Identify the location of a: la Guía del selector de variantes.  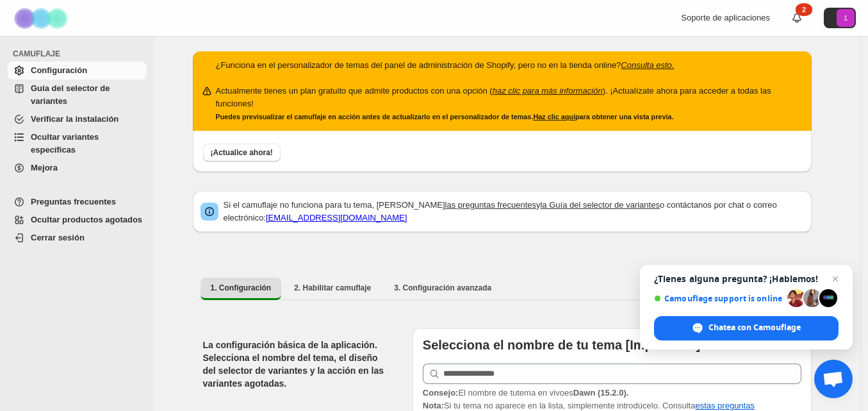
(600, 205).